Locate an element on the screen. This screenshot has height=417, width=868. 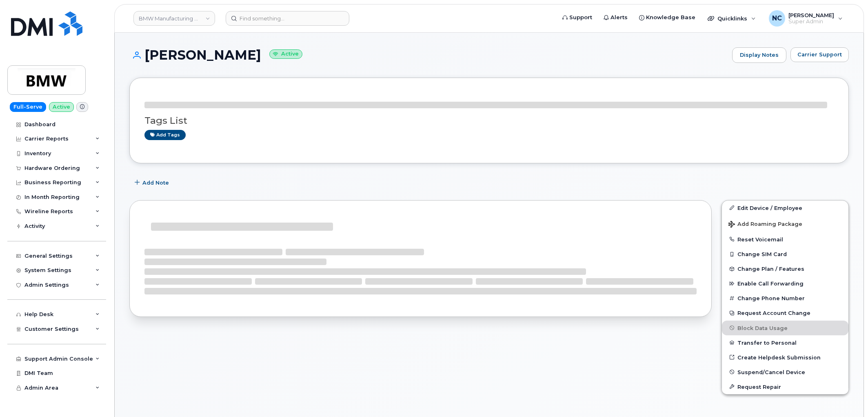
button: Change SIM Card is located at coordinates (785, 254).